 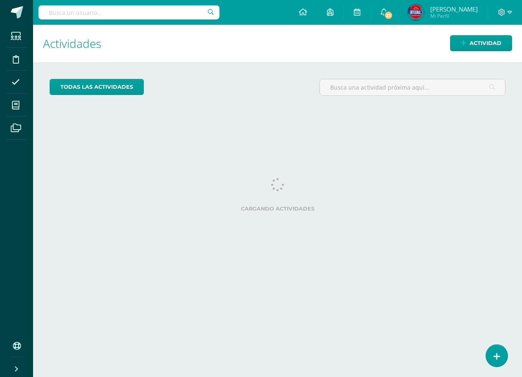 What do you see at coordinates (454, 16) in the screenshot?
I see `span: Mi Perfil` at bounding box center [454, 16].